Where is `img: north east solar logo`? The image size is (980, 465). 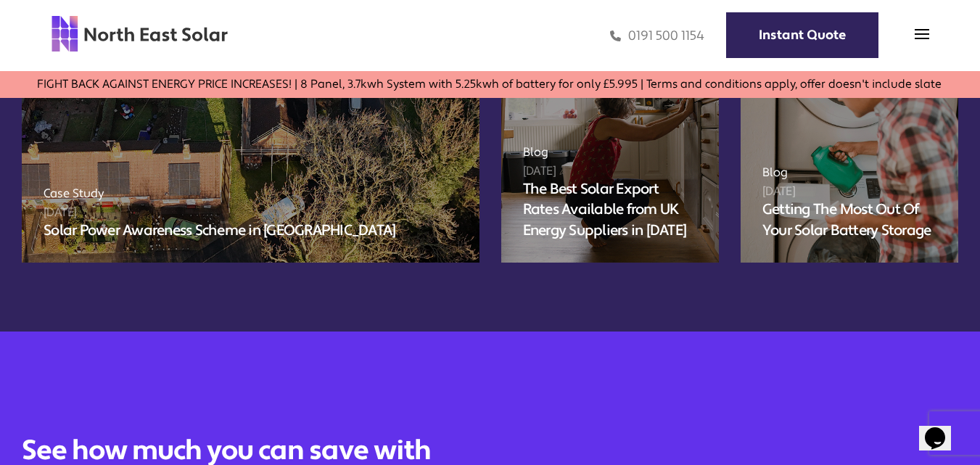 img: north east solar logo is located at coordinates (139, 33).